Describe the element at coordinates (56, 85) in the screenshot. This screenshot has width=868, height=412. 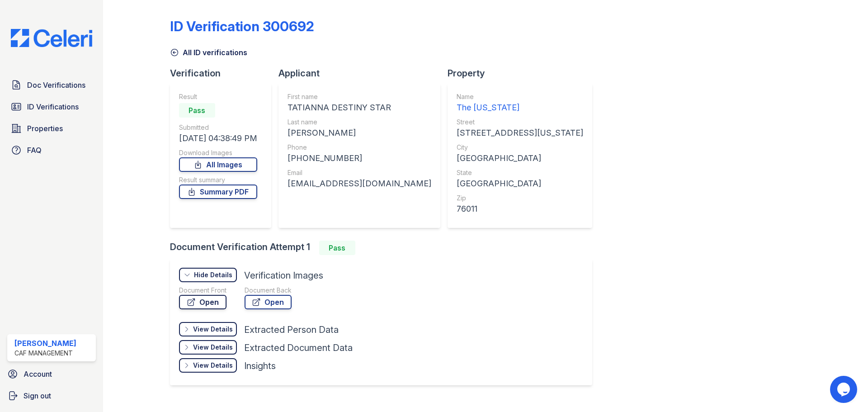
I see `span: Doc Verifications` at that location.